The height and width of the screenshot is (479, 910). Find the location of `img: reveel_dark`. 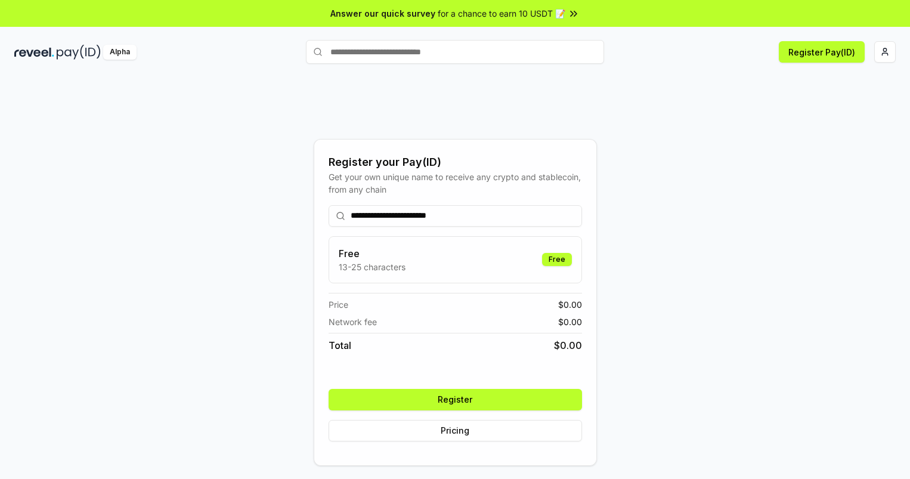

img: reveel_dark is located at coordinates (34, 52).